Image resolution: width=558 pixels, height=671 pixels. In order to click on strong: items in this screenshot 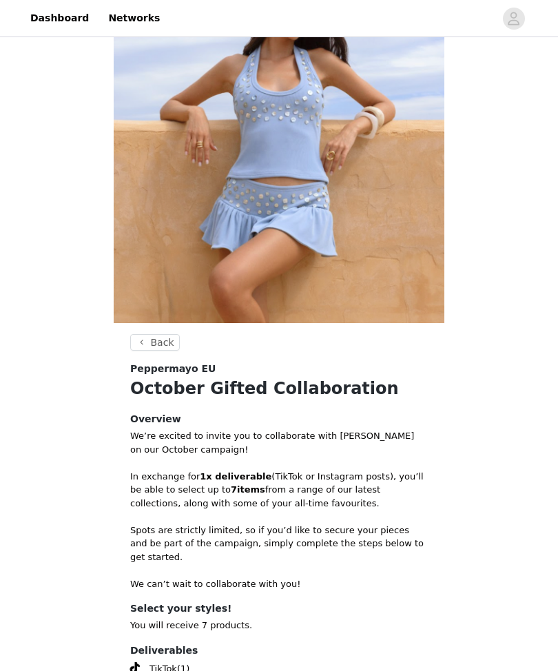, I will do `click(251, 489)`.